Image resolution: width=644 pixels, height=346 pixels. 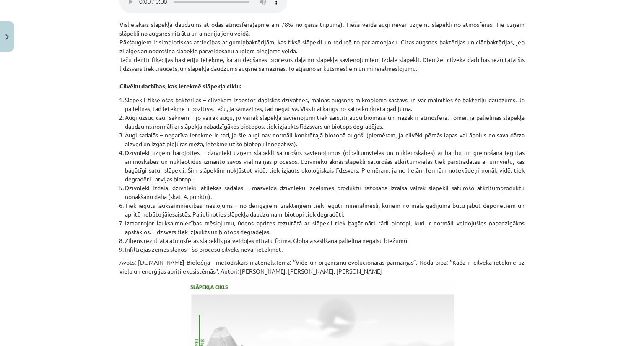 What do you see at coordinates (324, 210) in the screenshot?
I see `li: Tiek iegūts lauksaimniecības mēslojums – no derīgajiem izrakteņiem tiek iegūti minerālmēsli, kuri...` at bounding box center [324, 210].